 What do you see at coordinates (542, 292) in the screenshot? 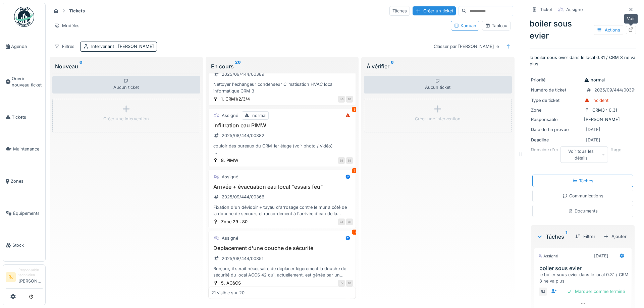
I see `div: RJ` at bounding box center [542, 292].